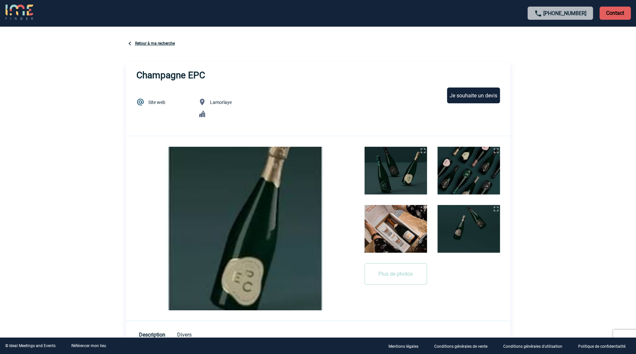 The width and height of the screenshot is (636, 354). Describe the element at coordinates (602, 346) in the screenshot. I see `p: Politique de confidentialité` at that location.